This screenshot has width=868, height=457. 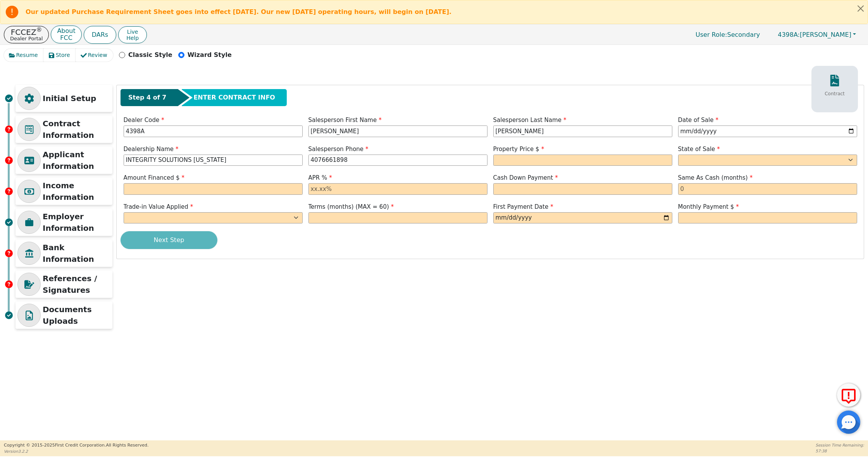 What do you see at coordinates (63, 55) in the screenshot?
I see `span: Store` at bounding box center [63, 55].